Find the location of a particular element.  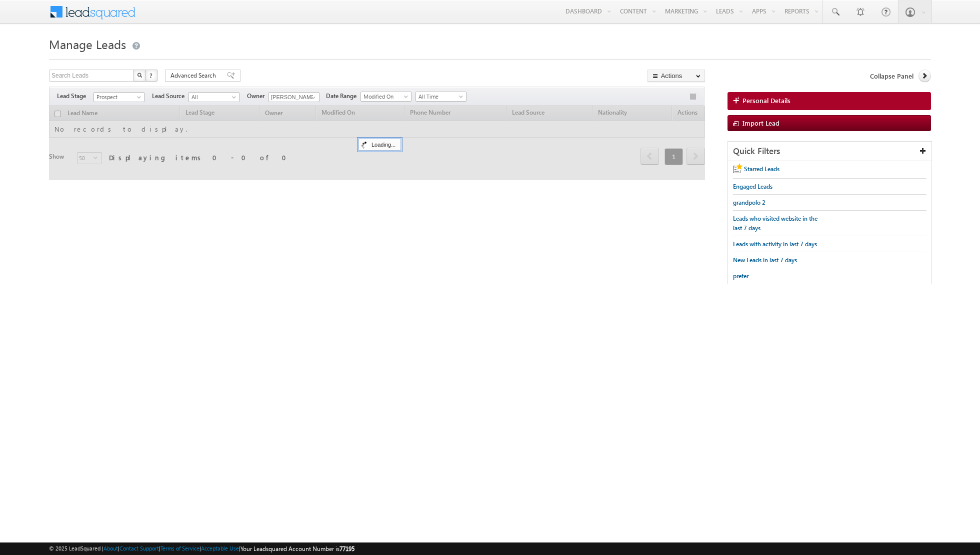

span: Personal Details is located at coordinates (767, 100).